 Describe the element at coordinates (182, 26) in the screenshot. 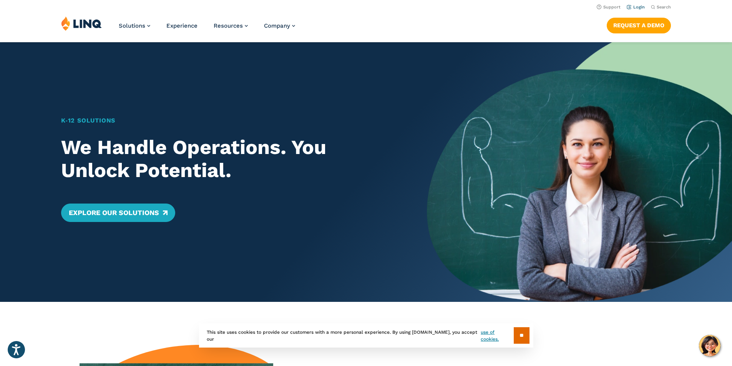

I see `a: Experience` at that location.